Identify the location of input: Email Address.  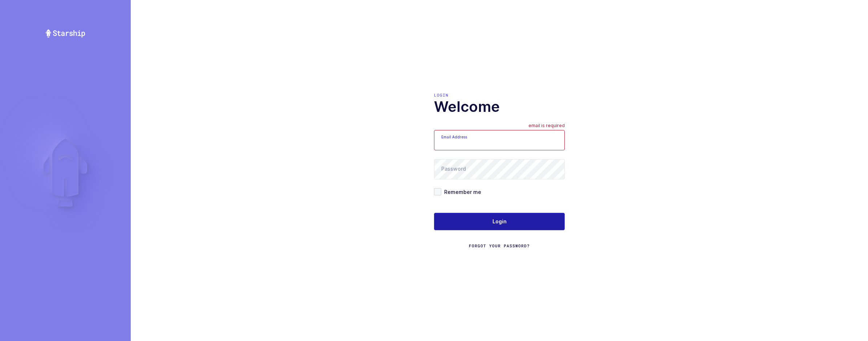
(500, 140).